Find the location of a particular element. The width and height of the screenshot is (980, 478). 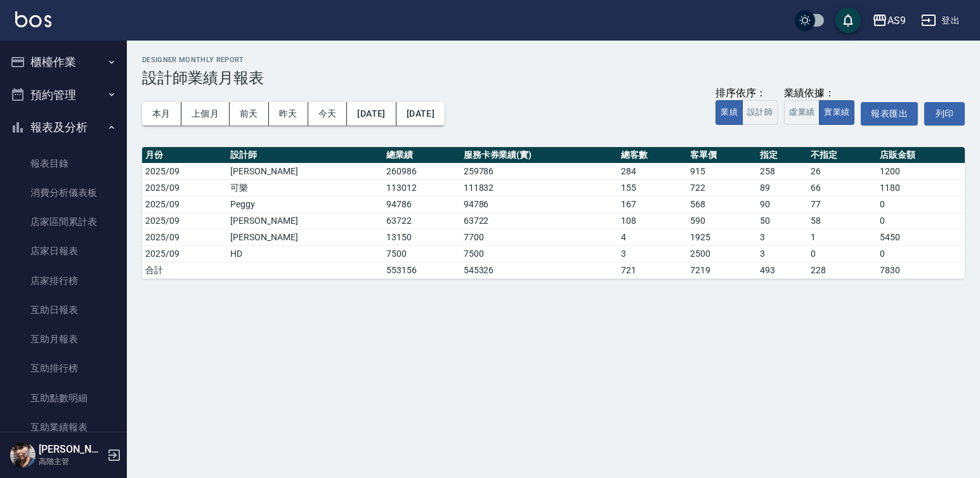

th: 不指定 is located at coordinates (842, 155).